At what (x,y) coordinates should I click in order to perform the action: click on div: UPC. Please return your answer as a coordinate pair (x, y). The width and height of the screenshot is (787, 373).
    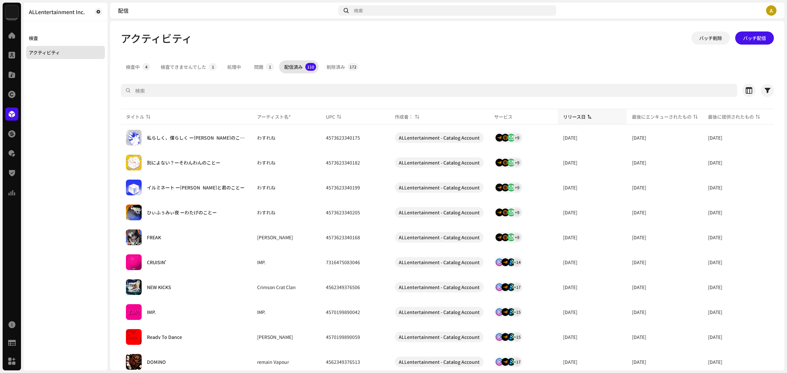
    Looking at the image, I should click on (331, 117).